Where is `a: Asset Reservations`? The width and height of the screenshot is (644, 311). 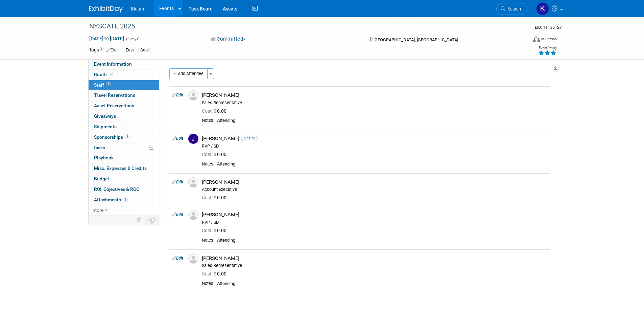
a: Asset Reservations is located at coordinates (124, 106).